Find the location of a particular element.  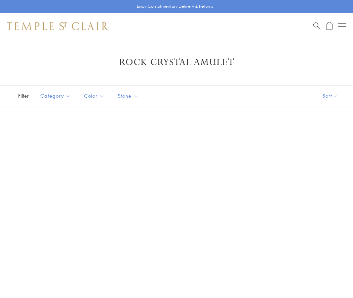

img: Temple St. Clair is located at coordinates (57, 26).